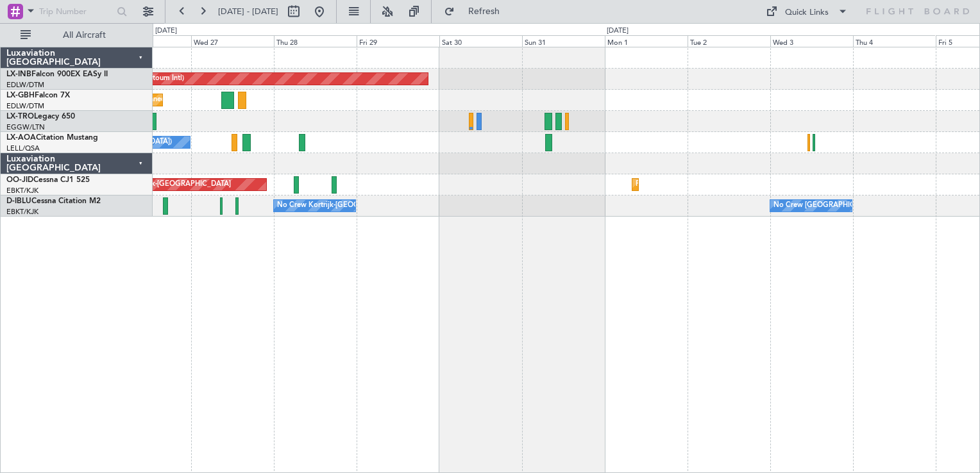 The height and width of the screenshot is (473, 980). I want to click on span: OO-JID, so click(20, 180).